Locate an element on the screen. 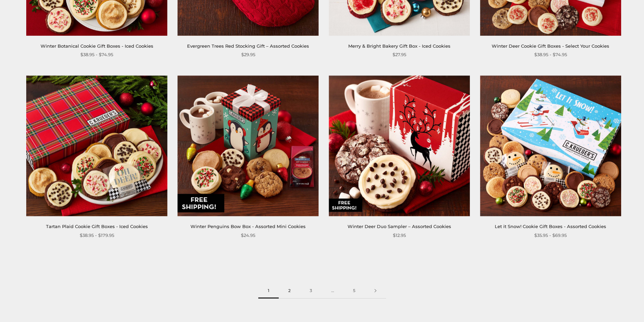  img: Tartan Plaid Cookie Gift Boxes - Iced Cookies is located at coordinates (97, 146).